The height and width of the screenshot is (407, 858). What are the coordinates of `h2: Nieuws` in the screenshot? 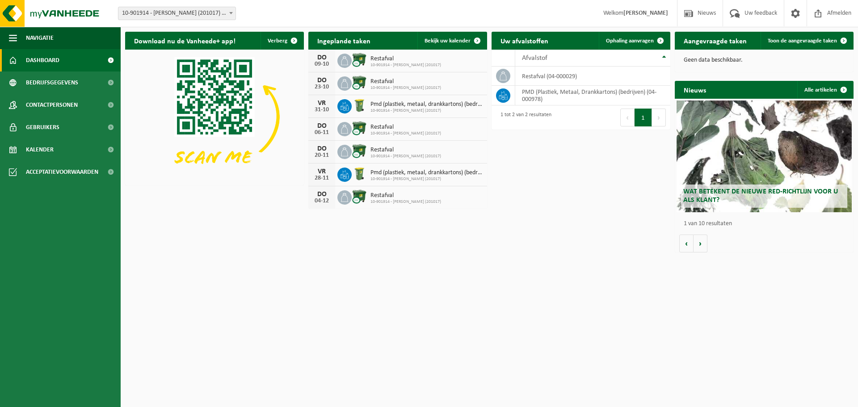 It's located at (695, 89).